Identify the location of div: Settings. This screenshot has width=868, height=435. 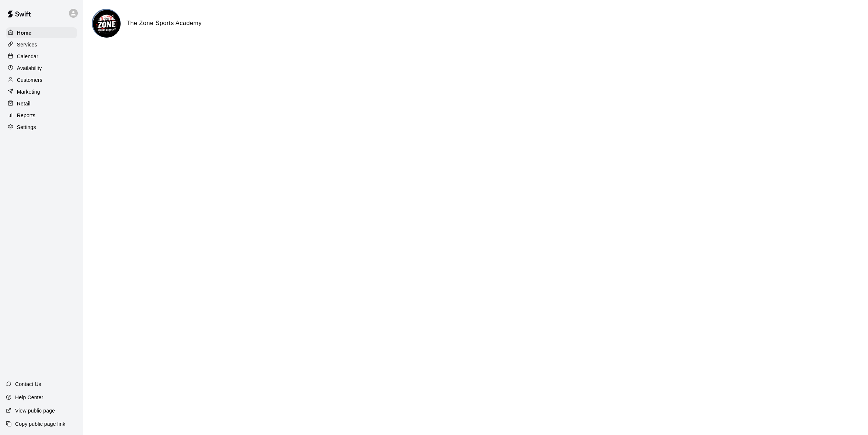
(41, 127).